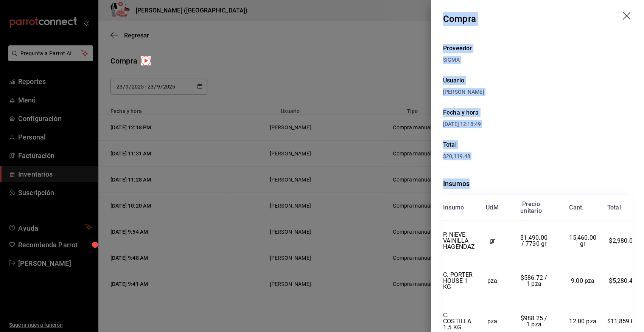 This screenshot has width=644, height=332. I want to click on span: 9.00 pza, so click(583, 281).